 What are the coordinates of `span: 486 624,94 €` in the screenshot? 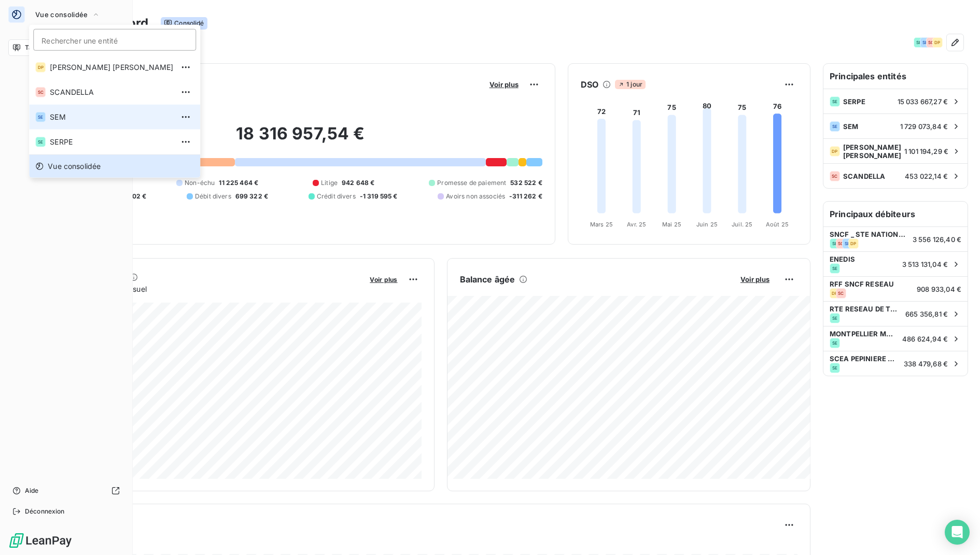 It's located at (925, 339).